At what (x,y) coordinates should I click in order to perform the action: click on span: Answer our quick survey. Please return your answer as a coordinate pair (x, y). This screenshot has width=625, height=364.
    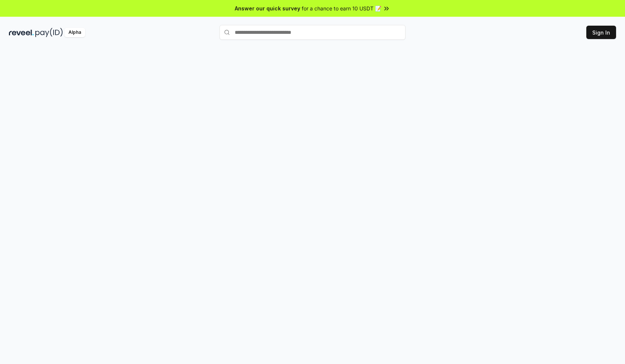
    Looking at the image, I should click on (268, 8).